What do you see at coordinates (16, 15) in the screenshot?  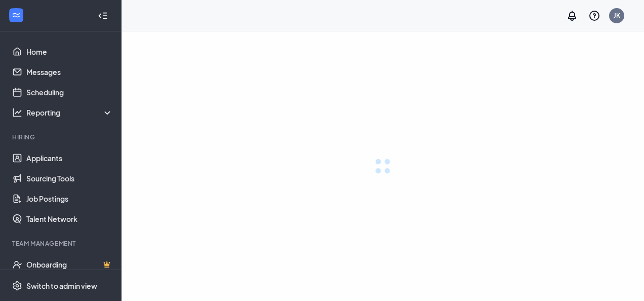 I see `svg: WorkstreamLogo` at bounding box center [16, 15].